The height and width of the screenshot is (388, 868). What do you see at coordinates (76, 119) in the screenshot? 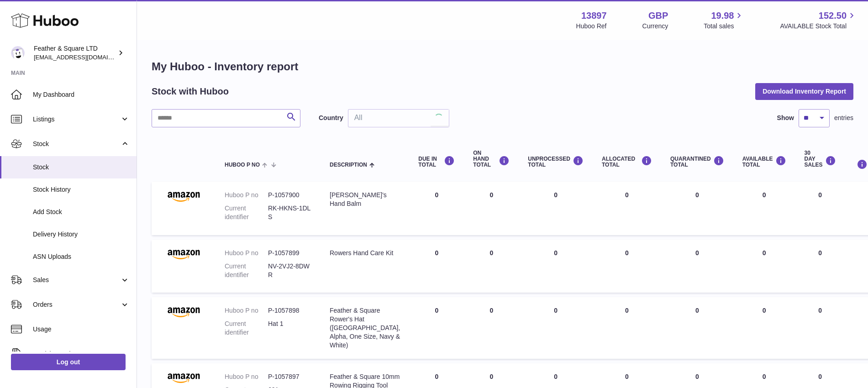
I see `span: Listings` at bounding box center [76, 119].